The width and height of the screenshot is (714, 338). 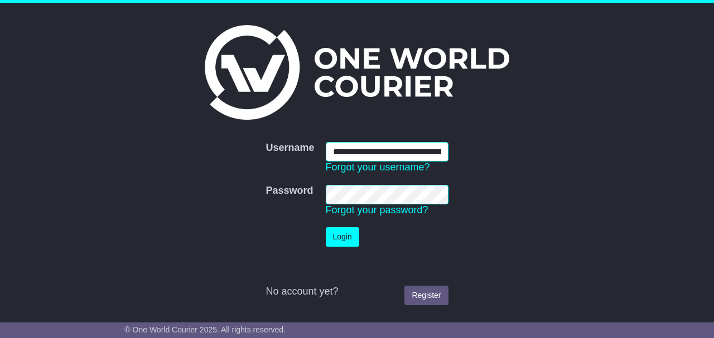 I want to click on span: © One World Courier 2025. All rights reserved., so click(x=205, y=330).